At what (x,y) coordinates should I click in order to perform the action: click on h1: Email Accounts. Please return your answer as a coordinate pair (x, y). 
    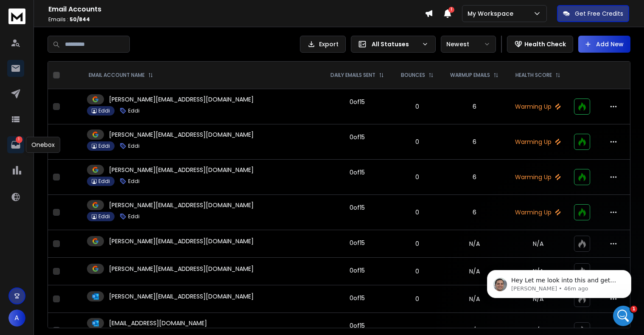
    Looking at the image, I should click on (236, 9).